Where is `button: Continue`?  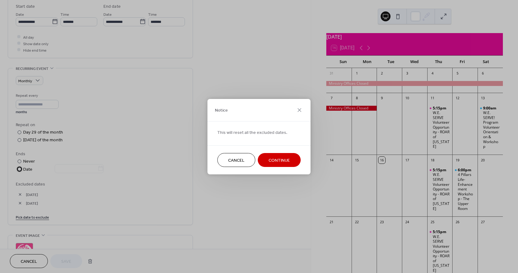
button: Continue is located at coordinates (279, 160).